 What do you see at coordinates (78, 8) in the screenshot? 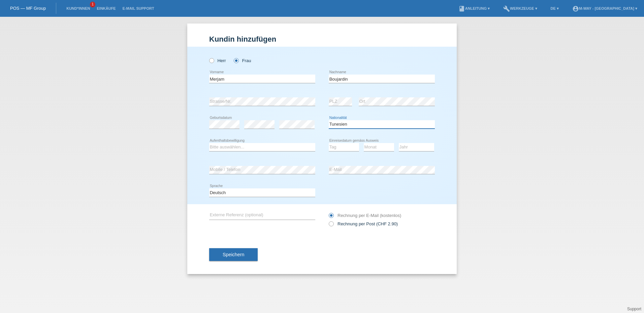
I see `a: Kund*innen` at bounding box center [78, 8].